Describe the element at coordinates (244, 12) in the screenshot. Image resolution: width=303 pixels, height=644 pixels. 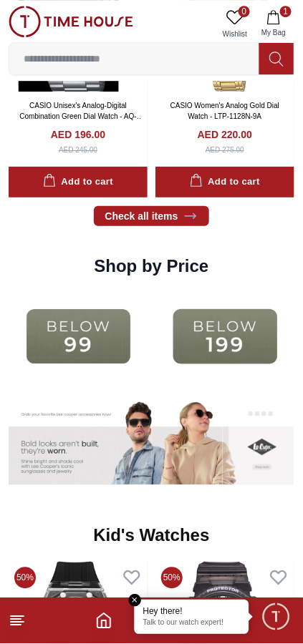
I see `span: 0` at that location.